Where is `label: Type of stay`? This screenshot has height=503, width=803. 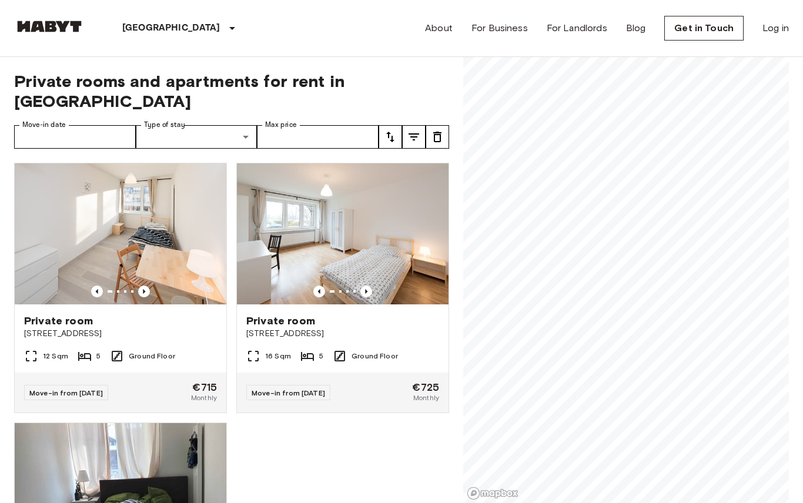
label: Type of stay is located at coordinates (165, 125).